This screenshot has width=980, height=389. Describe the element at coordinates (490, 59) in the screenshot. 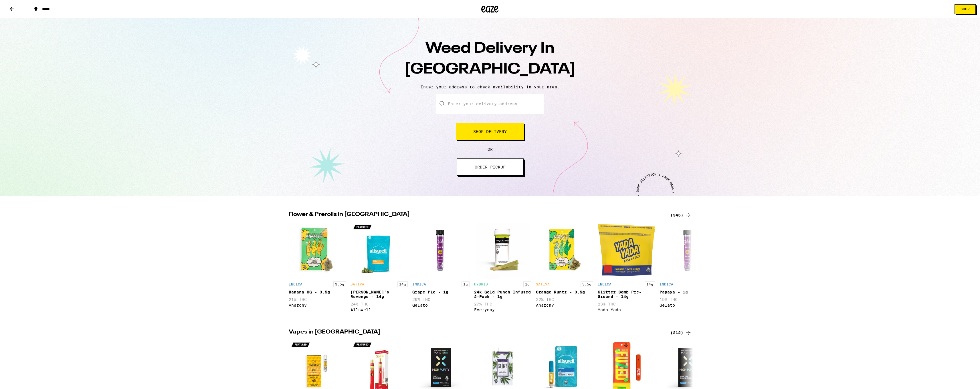

I see `h1: Weed Delivery In` at that location.